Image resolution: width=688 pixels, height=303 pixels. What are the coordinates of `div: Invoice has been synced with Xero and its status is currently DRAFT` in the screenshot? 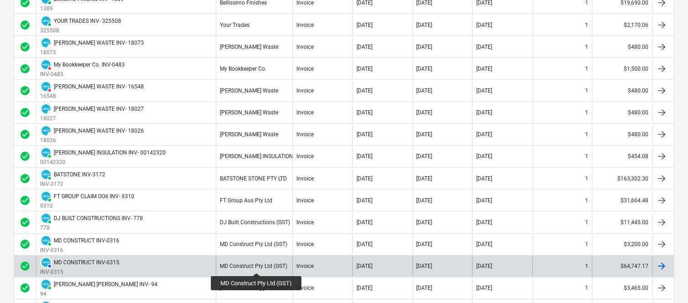 It's located at (46, 109).